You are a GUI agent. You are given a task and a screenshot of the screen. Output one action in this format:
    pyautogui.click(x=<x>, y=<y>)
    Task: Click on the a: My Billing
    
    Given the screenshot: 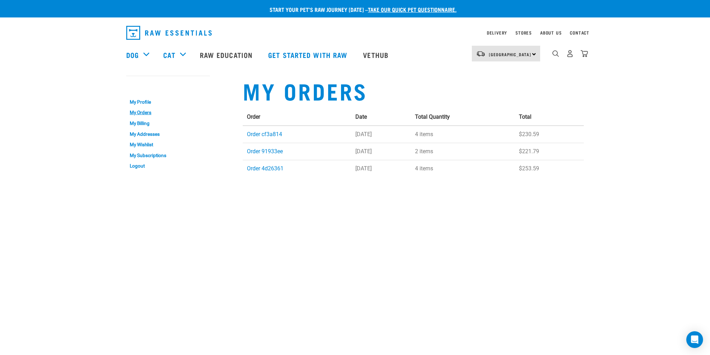 What is the action you would take?
    pyautogui.click(x=168, y=123)
    